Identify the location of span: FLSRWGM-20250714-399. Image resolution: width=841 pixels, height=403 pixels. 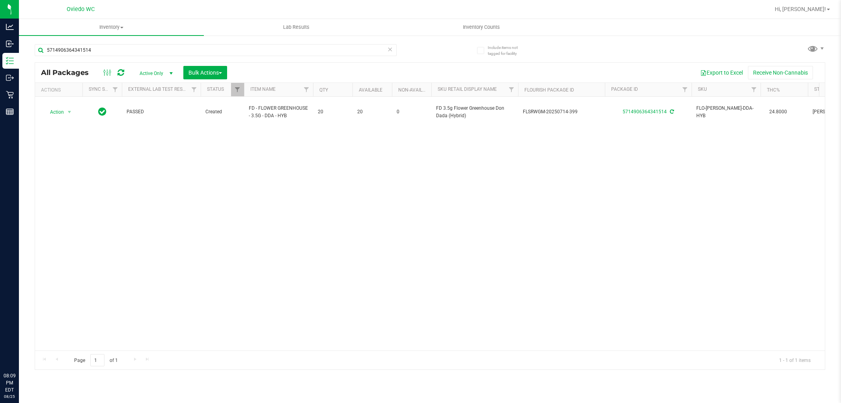
(562, 112).